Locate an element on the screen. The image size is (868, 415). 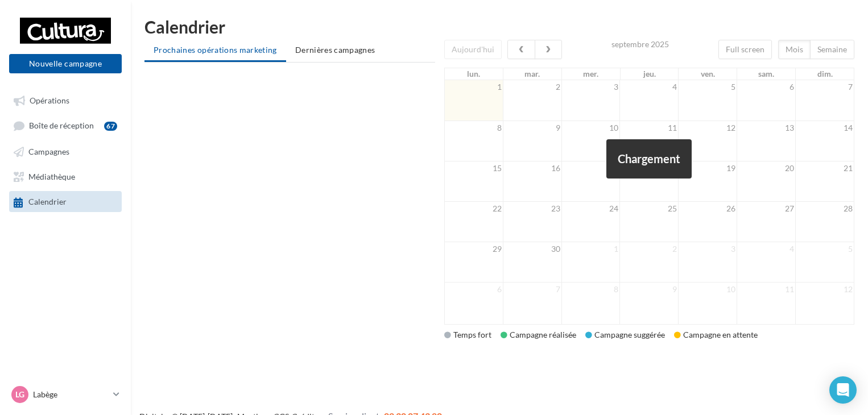
div: Campagne en attente is located at coordinates (716, 335).